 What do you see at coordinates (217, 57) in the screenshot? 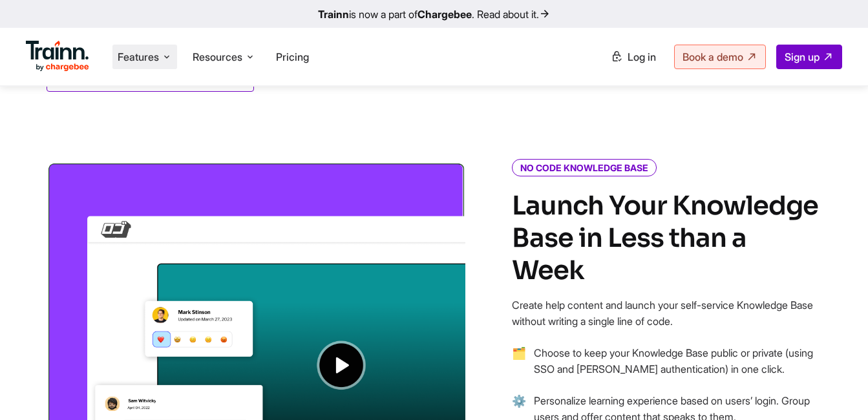
I see `span: Resources` at bounding box center [217, 57].